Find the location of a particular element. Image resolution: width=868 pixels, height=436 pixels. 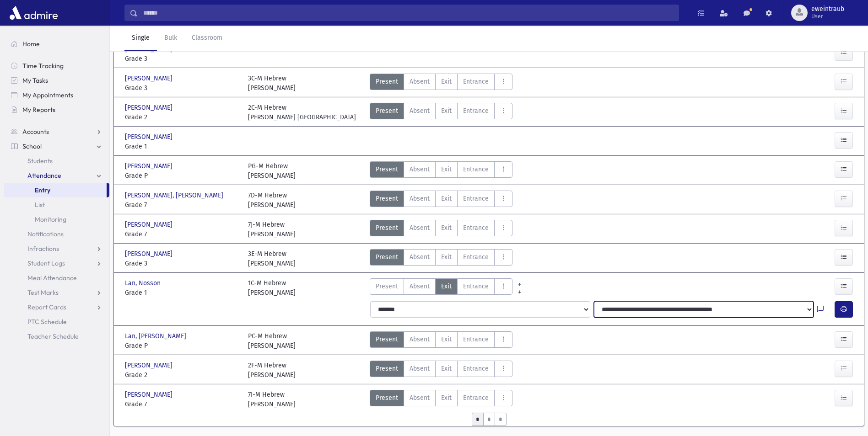

a: Notifications is located at coordinates (56, 234).